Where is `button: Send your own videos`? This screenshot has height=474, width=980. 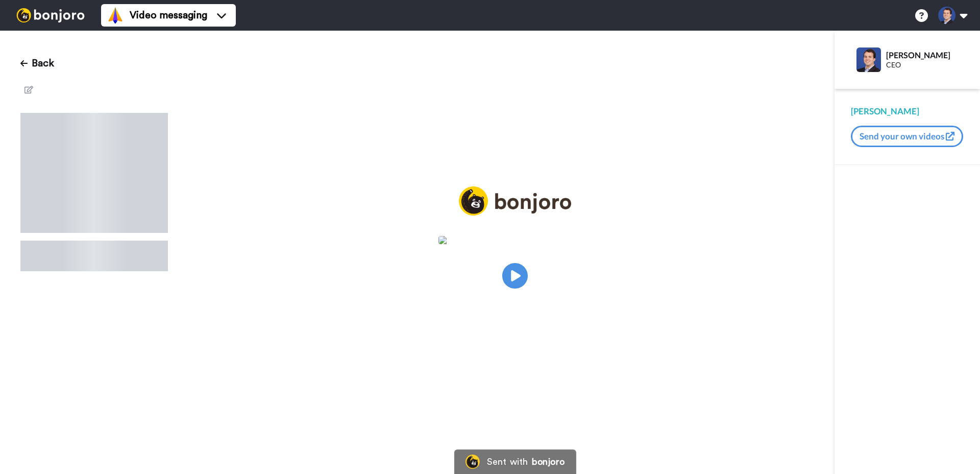
button: Send your own videos is located at coordinates (908, 137).